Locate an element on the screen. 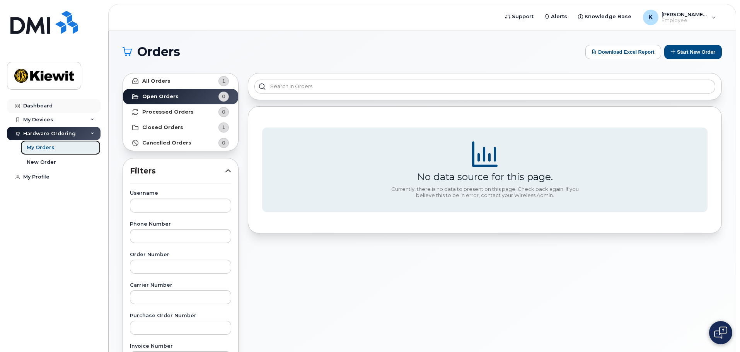  a: Cancelled Orders0 is located at coordinates (180, 143).